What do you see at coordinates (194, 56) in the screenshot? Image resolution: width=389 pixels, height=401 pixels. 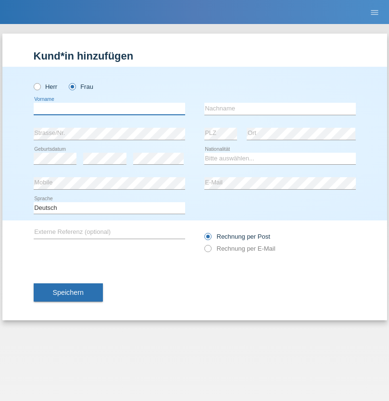 I see `h1: Kund*in hinzufügen` at bounding box center [194, 56].